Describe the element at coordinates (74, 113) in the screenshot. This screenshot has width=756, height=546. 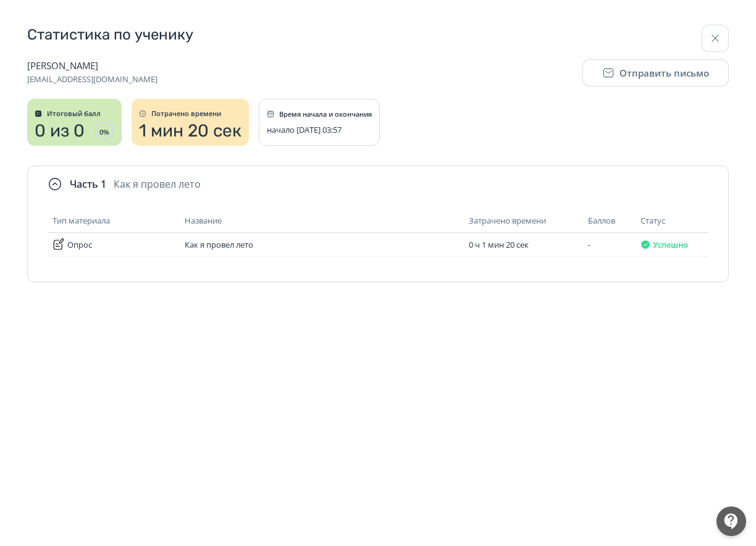
I see `span: Итоговый балл` at that location.